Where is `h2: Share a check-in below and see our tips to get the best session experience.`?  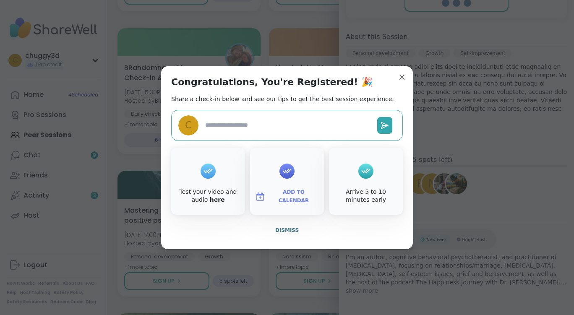
h2: Share a check-in below and see our tips to get the best session experience. is located at coordinates (282, 99).